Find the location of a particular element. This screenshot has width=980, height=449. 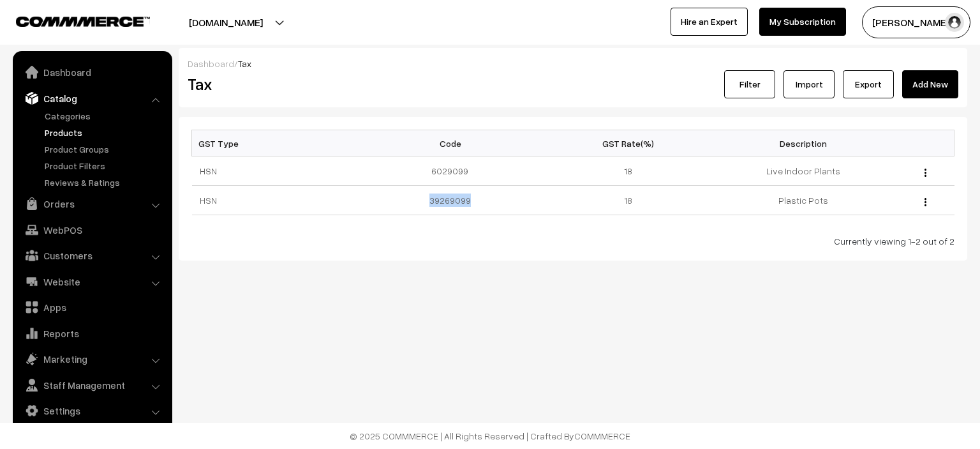

a: Hire an Expert is located at coordinates (709, 21).